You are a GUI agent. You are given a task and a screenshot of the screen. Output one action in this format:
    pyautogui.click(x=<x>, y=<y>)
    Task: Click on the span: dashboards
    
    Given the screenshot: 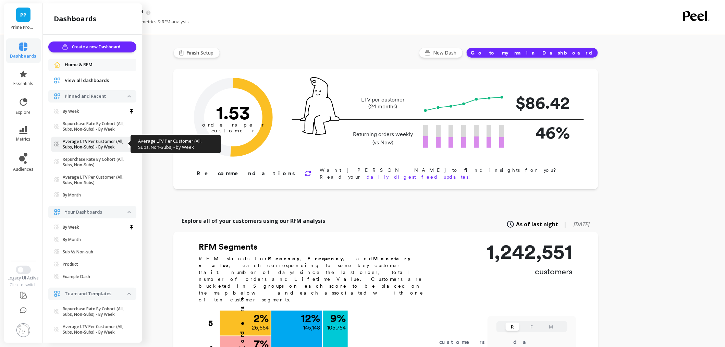 What is the action you would take?
    pyautogui.click(x=23, y=56)
    